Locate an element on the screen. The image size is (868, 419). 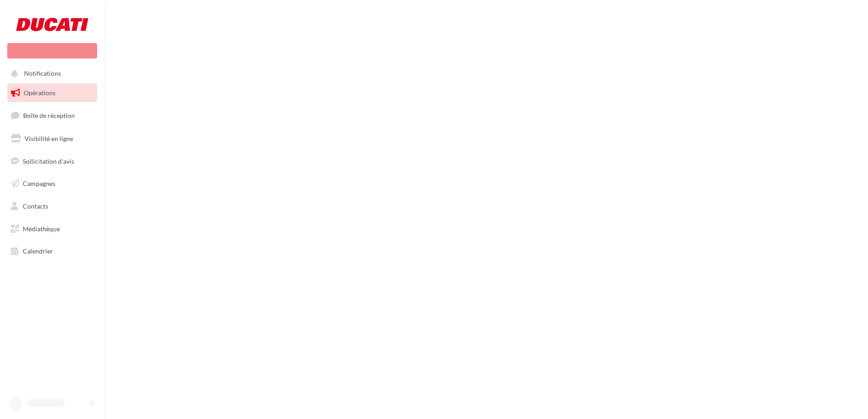
span: Notifications is located at coordinates (42, 73).